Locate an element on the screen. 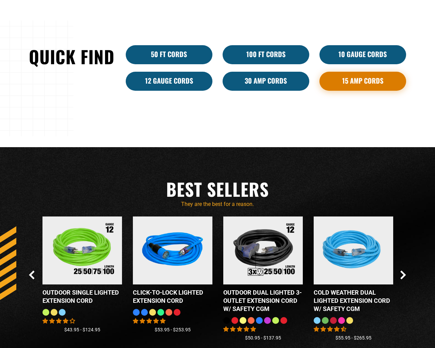 This screenshot has width=435, height=348. button: Previous is located at coordinates (32, 275).